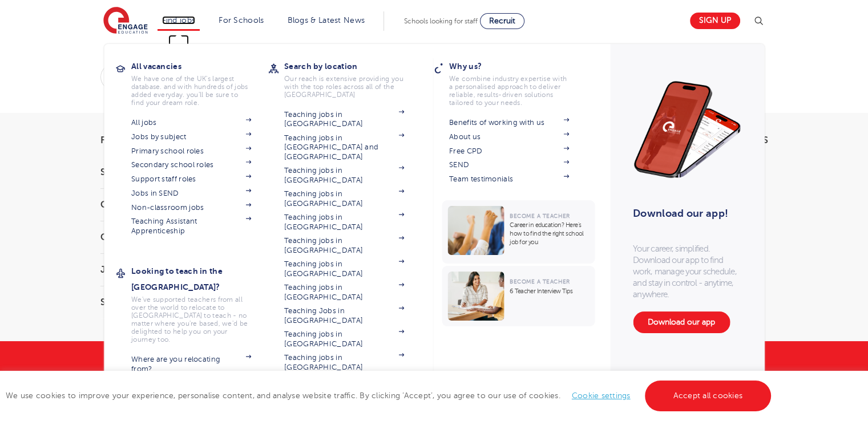 The width and height of the screenshot is (868, 421). Describe the element at coordinates (715, 21) in the screenshot. I see `a: Sign up` at that location.